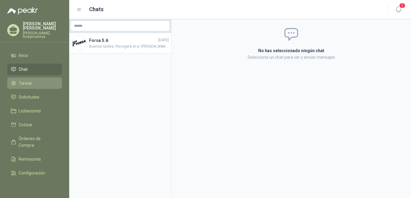 This screenshot has width=411, height=198. I want to click on a: Tareas, so click(35, 83).